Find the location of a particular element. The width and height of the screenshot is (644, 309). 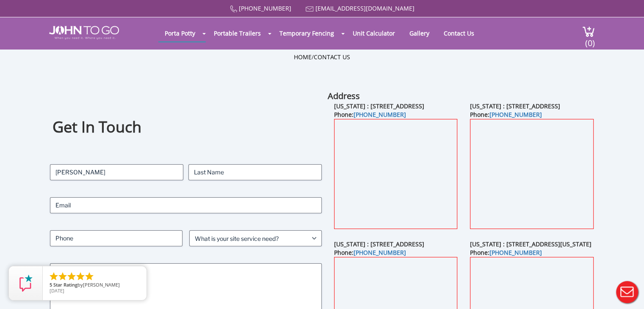

a: Gallery is located at coordinates (419, 33).